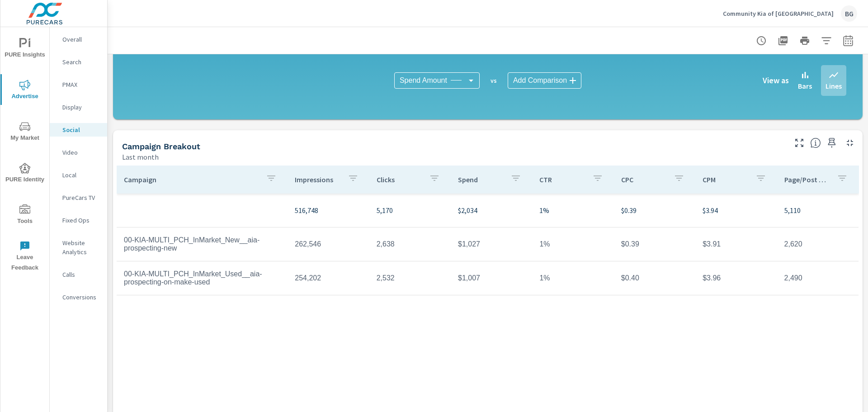 Image resolution: width=868 pixels, height=412 pixels. I want to click on p: $2,034, so click(491, 210).